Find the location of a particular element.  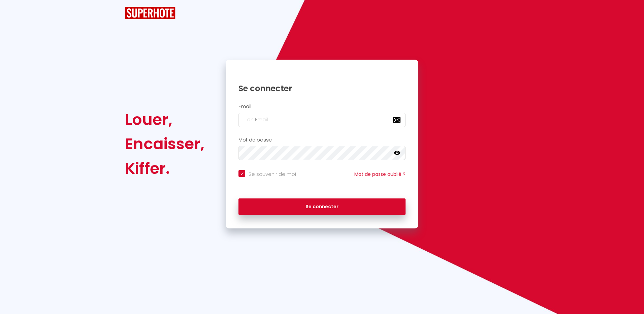

input: Ton Email is located at coordinates (322, 120).